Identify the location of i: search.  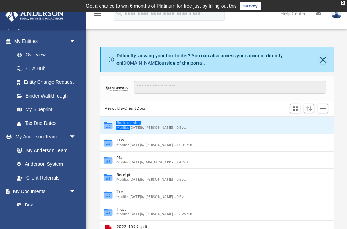
(119, 13).